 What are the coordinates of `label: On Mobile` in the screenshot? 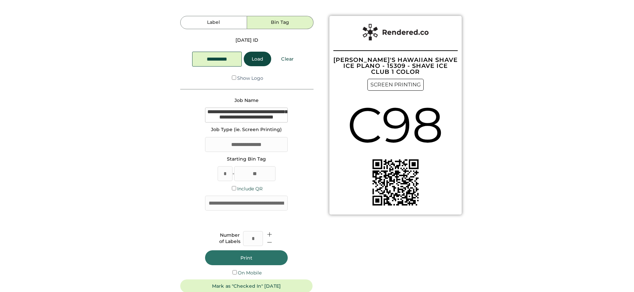 It's located at (250, 272).